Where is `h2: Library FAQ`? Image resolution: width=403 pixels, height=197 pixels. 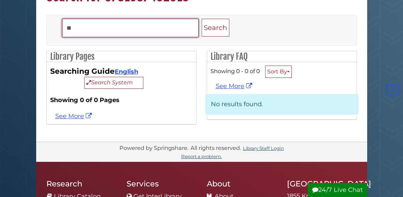 h2: Library FAQ is located at coordinates (282, 57).